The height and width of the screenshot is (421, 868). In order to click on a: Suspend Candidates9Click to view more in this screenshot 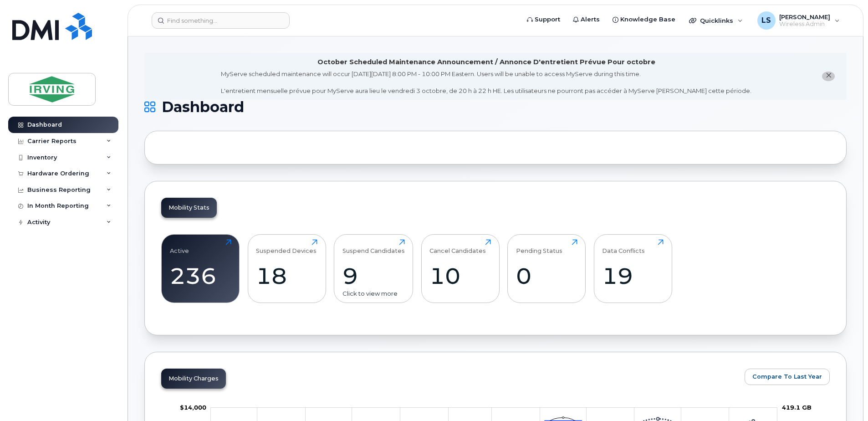, I will do `click(373, 268)`.